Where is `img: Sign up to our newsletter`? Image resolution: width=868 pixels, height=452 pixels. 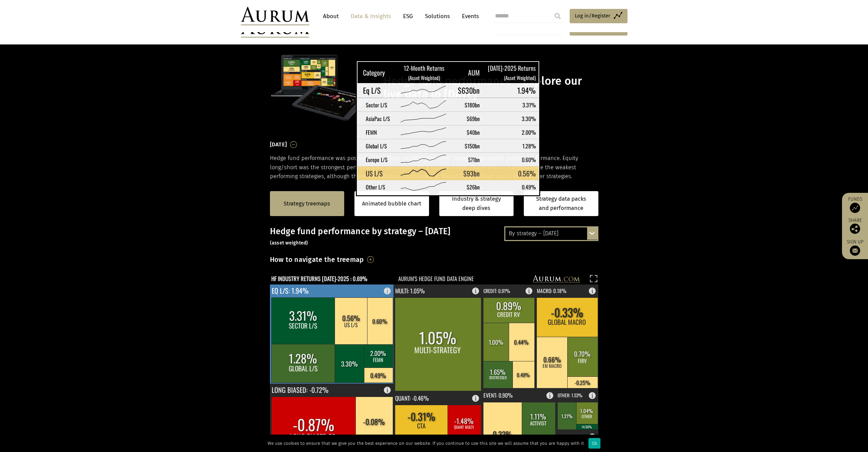 img: Sign up to our newsletter is located at coordinates (855, 250).